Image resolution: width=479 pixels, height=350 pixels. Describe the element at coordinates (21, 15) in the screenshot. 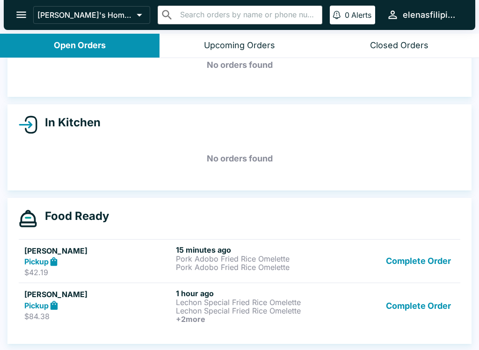

I see `button: open drawer` at that location.